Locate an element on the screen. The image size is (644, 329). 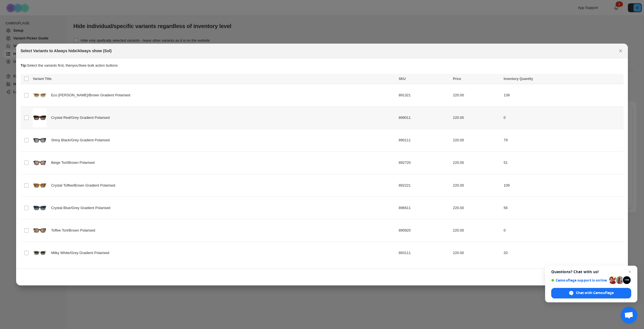
span: Crystal Blue/Grey Gradient Polarised is located at coordinates (82, 208).